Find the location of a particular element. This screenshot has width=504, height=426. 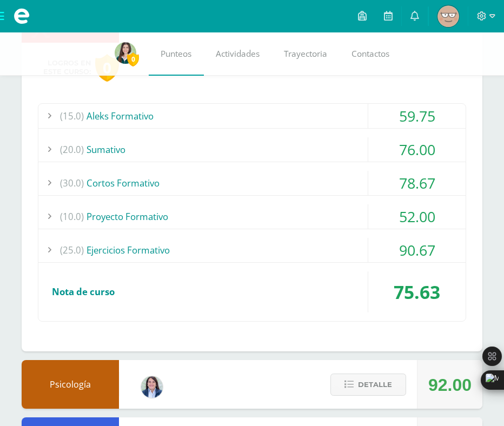

span: Actividades is located at coordinates (237, 54).